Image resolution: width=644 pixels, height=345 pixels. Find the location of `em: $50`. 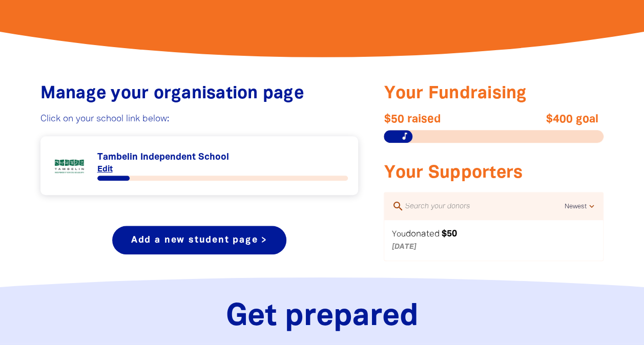

em: $50 is located at coordinates (449, 234).